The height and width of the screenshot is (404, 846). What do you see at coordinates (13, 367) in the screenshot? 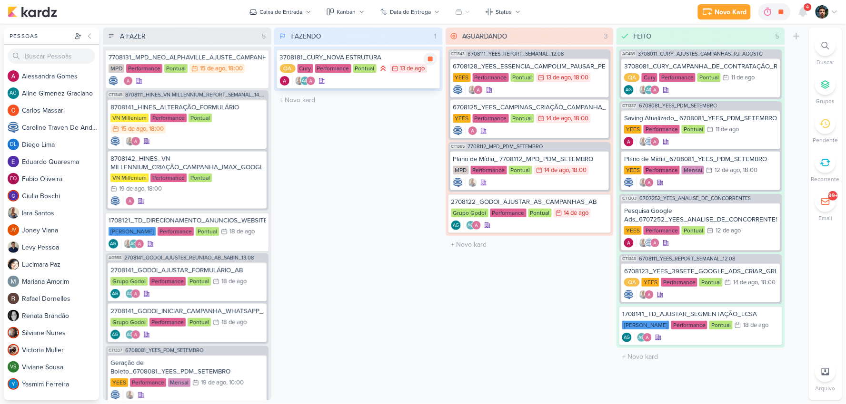
I see `div: Viviane Sousa` at bounding box center [13, 367].